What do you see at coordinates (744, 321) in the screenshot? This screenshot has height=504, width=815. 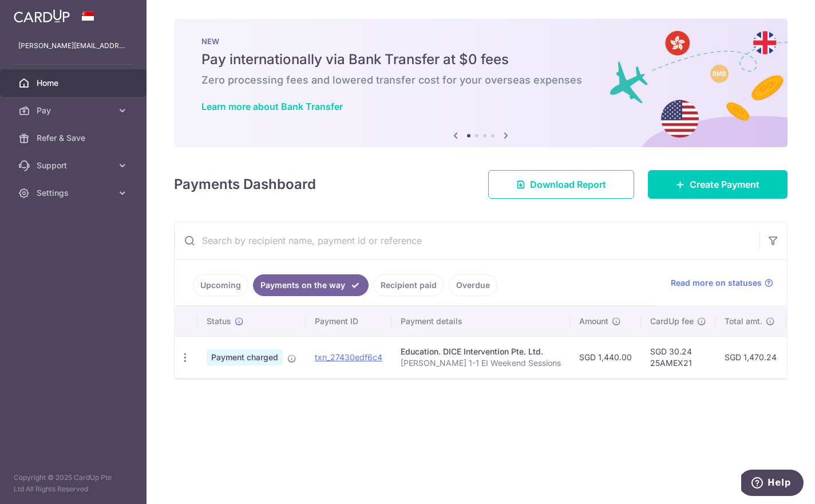 I see `span: Total amt.` at bounding box center [744, 321].